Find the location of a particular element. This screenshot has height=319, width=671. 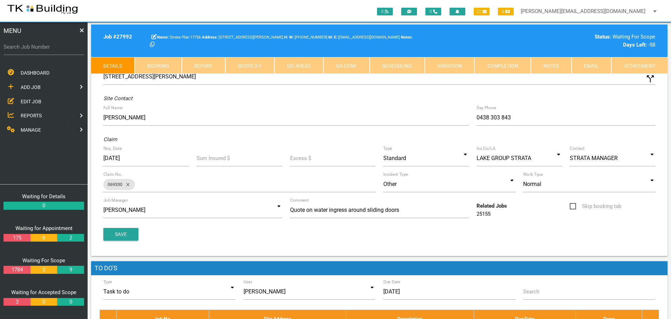

span: REPORTS is located at coordinates (31, 116).